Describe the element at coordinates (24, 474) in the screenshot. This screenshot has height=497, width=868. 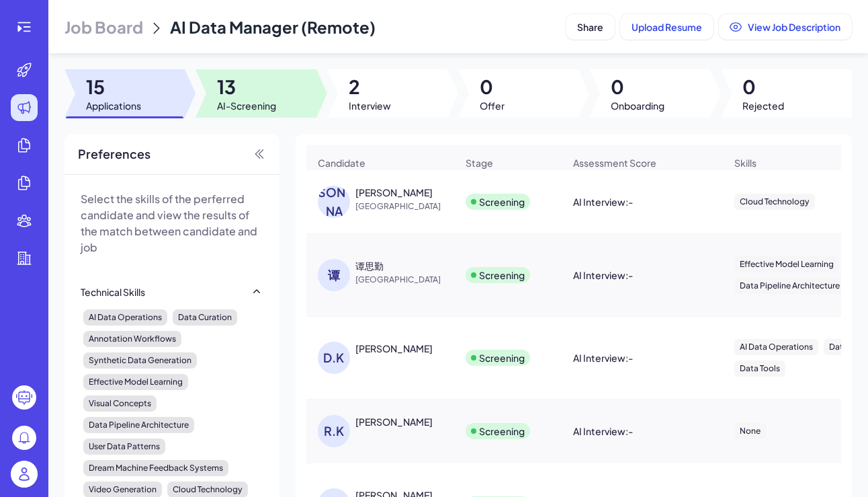
I see `img: user_logo.png` at that location.